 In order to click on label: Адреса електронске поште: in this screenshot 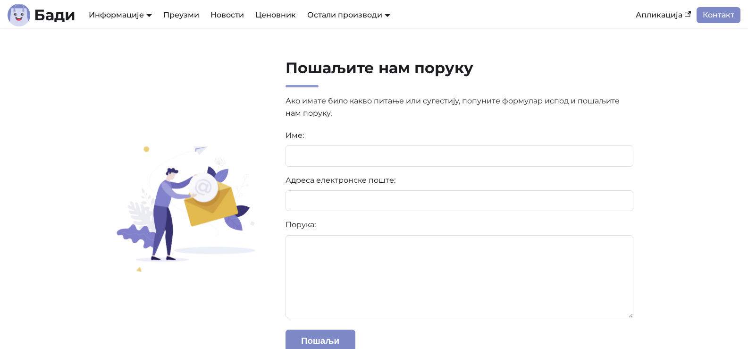, I will do `click(460, 180)`.